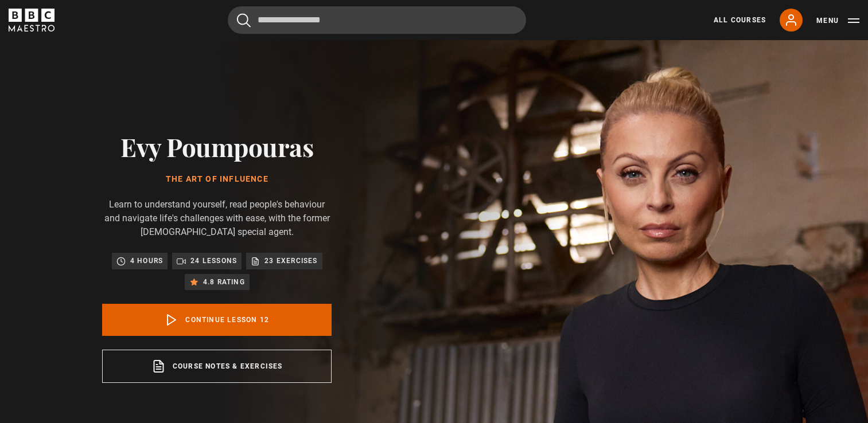  What do you see at coordinates (32, 20) in the screenshot?
I see `a: BBC Maestro` at bounding box center [32, 20].